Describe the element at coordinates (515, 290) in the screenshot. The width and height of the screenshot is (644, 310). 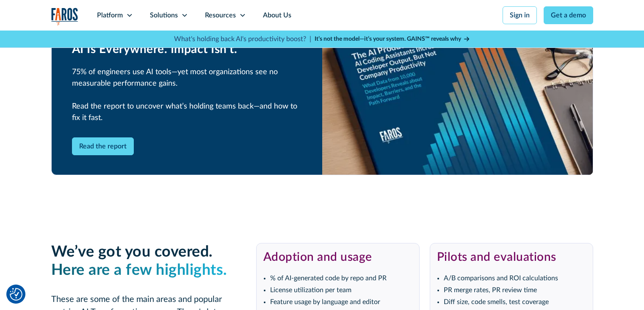
I see `li: PR merge rates, PR review time` at that location.